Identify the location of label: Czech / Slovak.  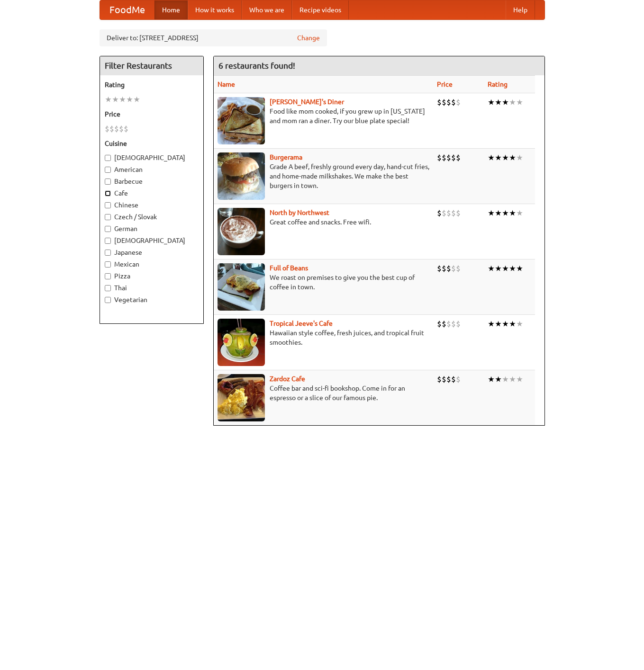
(151, 217).